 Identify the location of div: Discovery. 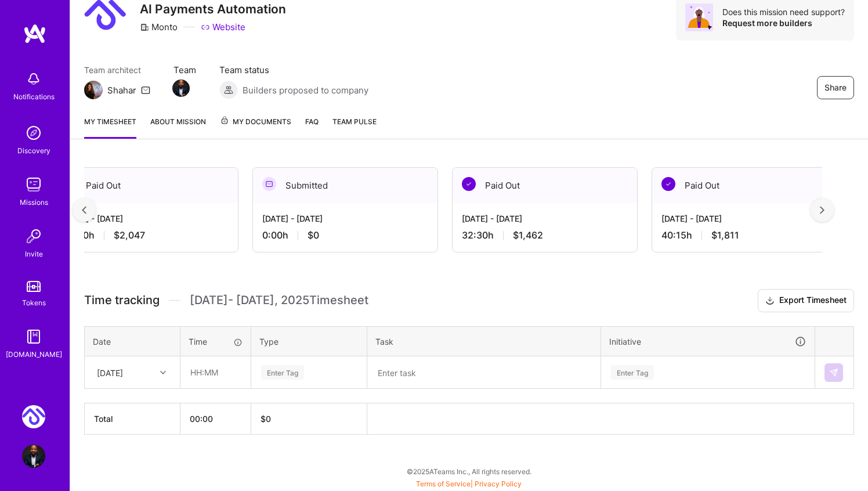
(34, 150).